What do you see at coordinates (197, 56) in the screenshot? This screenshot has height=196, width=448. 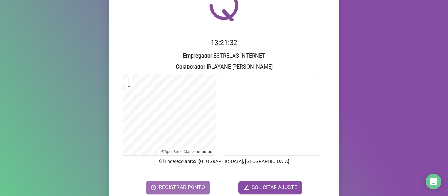 I see `strong: Empregador` at bounding box center [197, 56].